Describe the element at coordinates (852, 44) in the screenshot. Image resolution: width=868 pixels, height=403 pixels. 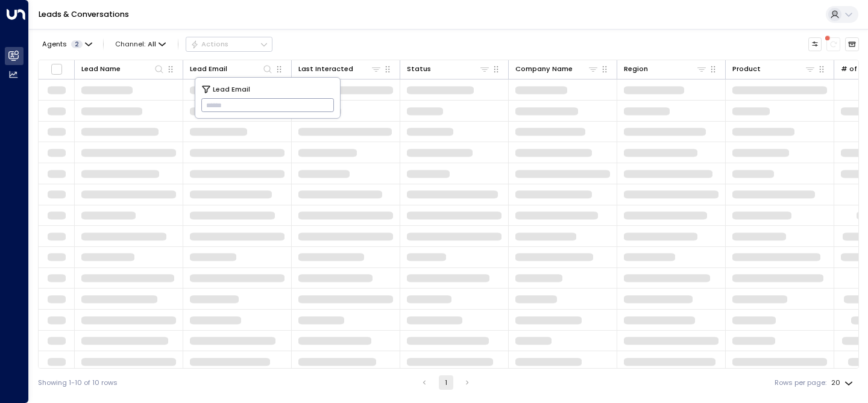
I see `button: Archived Leads` at that location.